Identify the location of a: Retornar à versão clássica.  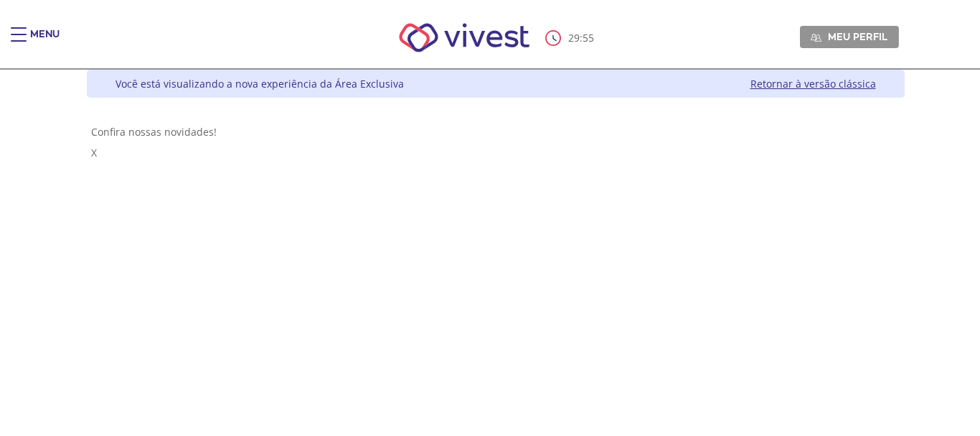
(813, 84).